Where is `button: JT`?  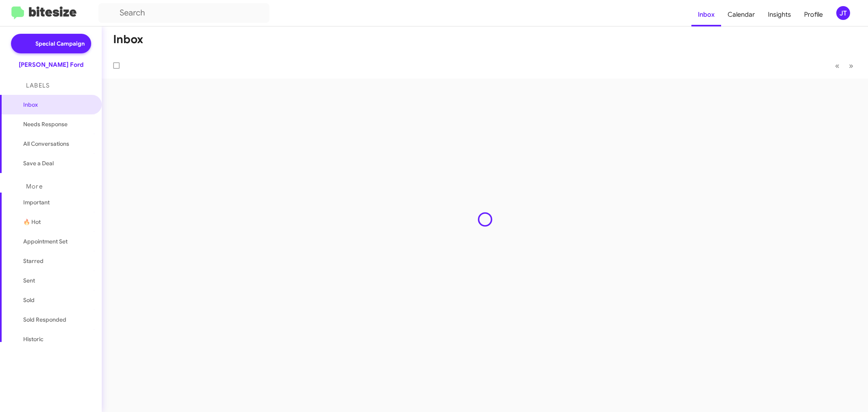
button: JT is located at coordinates (844, 13).